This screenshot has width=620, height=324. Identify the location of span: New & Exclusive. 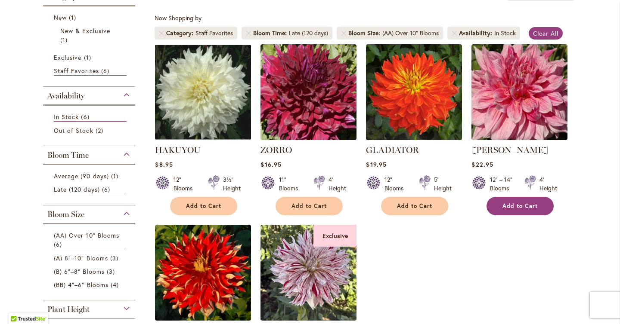
(85, 31).